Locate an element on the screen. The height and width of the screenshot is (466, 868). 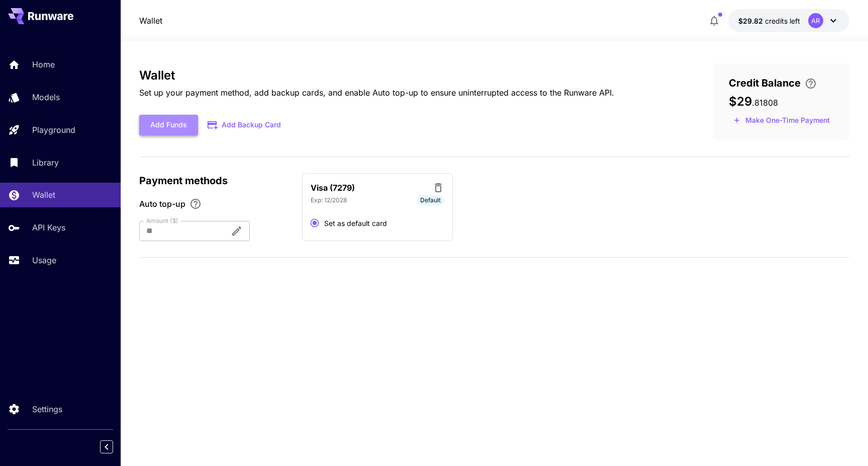
span: Set as default card is located at coordinates (356, 223).